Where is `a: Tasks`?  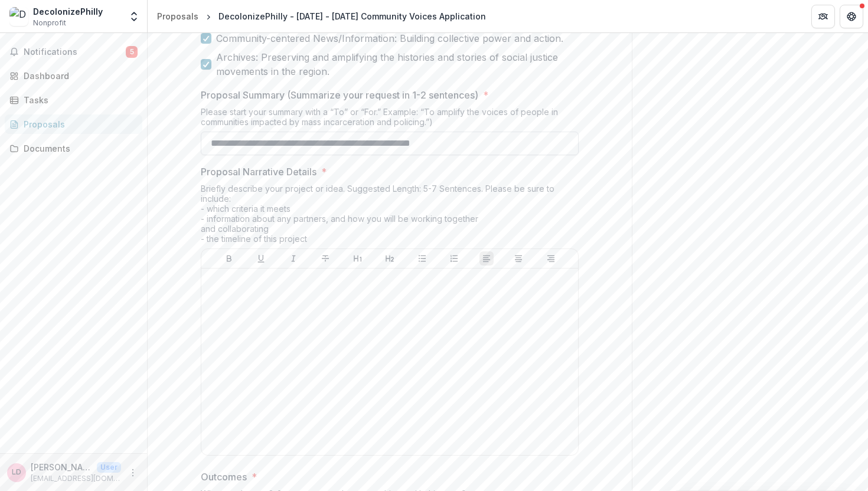
a: Tasks is located at coordinates (74, 100).